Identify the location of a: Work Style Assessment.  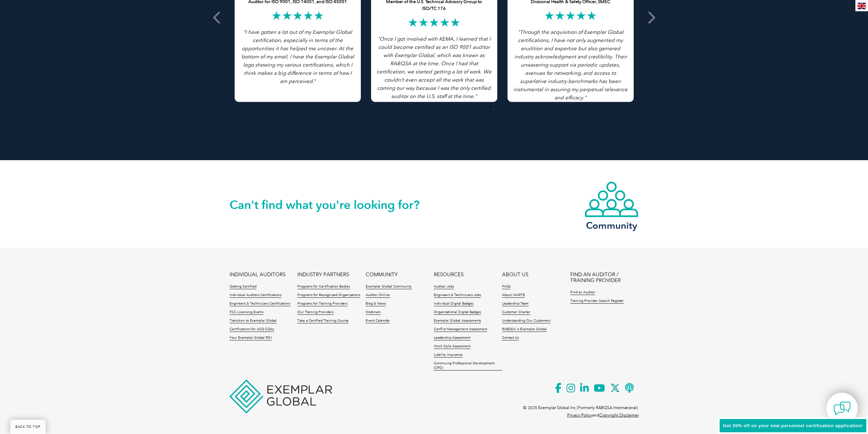
(452, 347).